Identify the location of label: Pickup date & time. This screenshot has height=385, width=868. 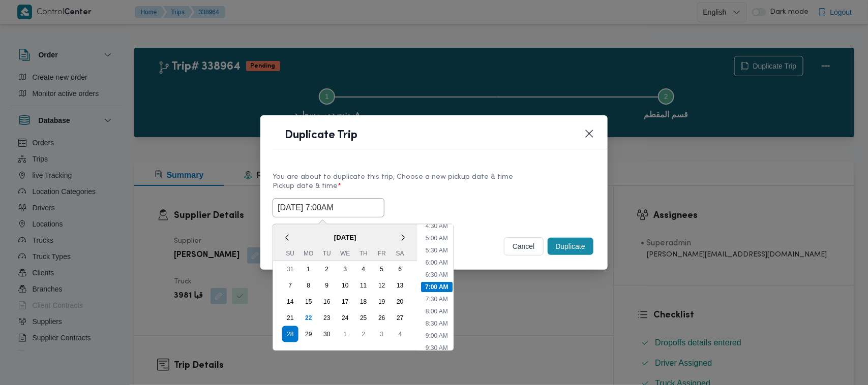
(434, 190).